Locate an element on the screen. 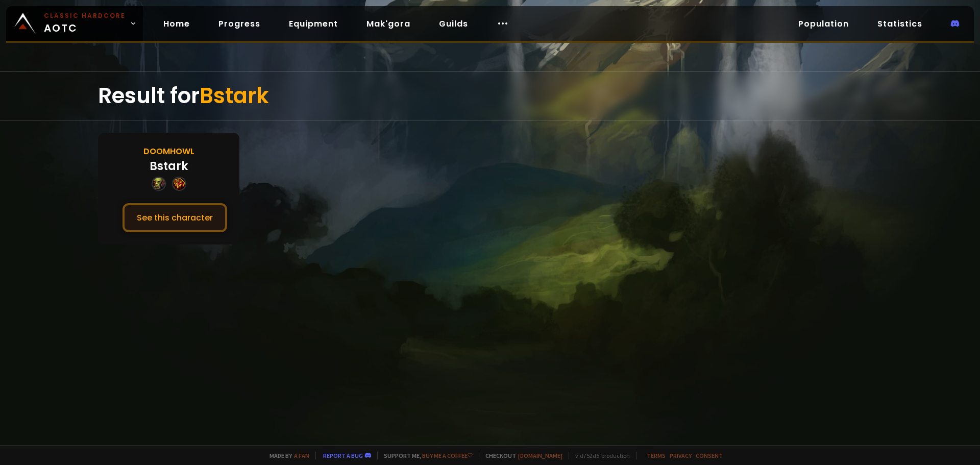  a: Consent is located at coordinates (709, 455).